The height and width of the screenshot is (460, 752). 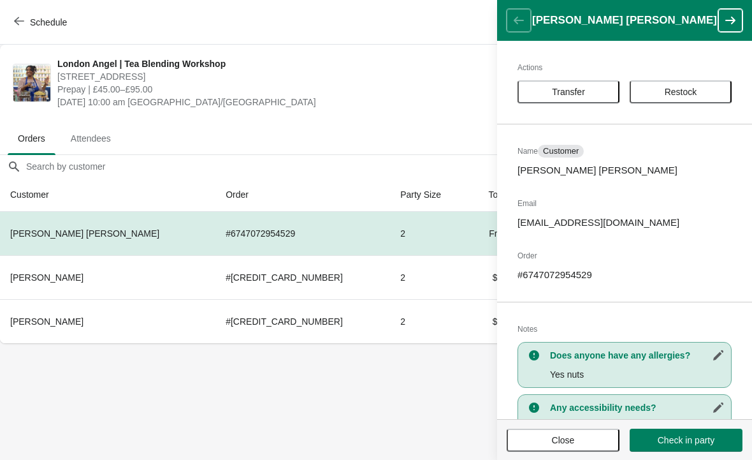 What do you see at coordinates (561, 151) in the screenshot?
I see `span: Customer` at bounding box center [561, 151].